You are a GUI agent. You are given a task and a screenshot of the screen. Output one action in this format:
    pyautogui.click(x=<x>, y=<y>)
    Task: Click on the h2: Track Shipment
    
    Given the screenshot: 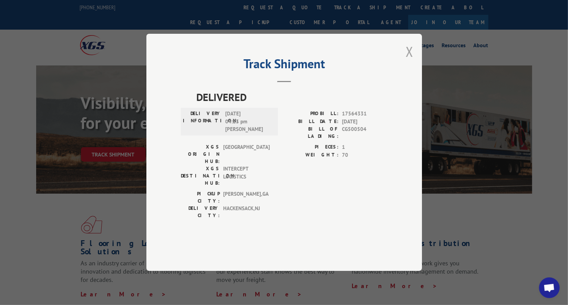 What is the action you would take?
    pyautogui.click(x=284, y=65)
    